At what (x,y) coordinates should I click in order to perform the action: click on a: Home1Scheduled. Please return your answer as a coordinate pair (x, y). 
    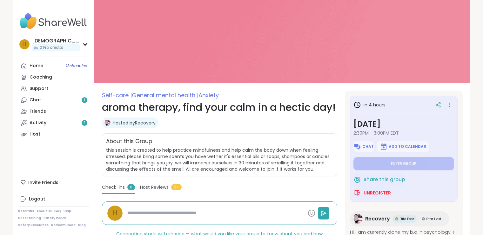
    Looking at the image, I should click on (53, 66).